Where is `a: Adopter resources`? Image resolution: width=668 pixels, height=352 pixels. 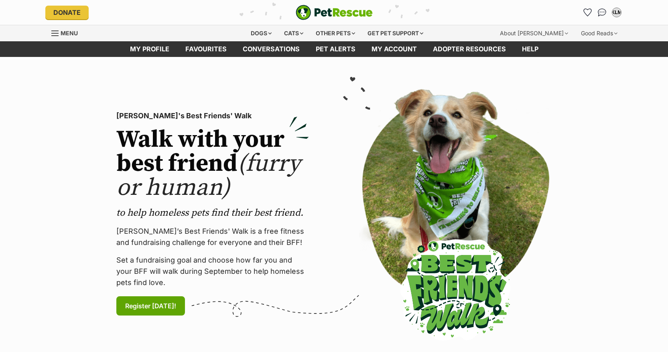
a: Adopter resources is located at coordinates (469, 49).